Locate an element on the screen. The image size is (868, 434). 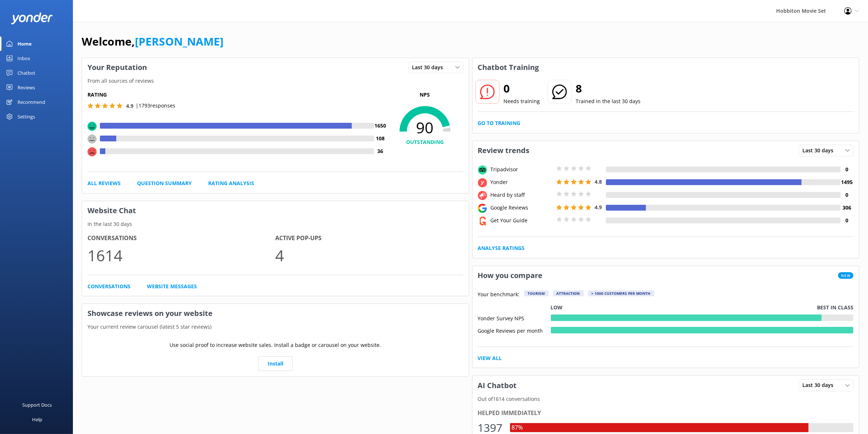
h2: 0 is located at coordinates (522, 88).